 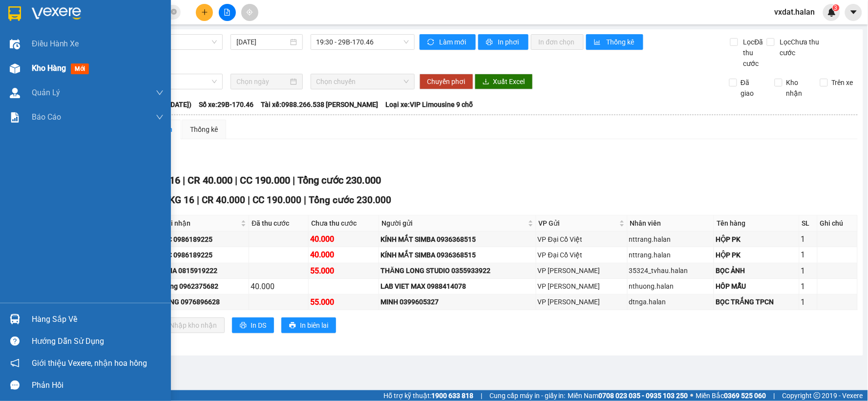 What do you see at coordinates (363, 82) in the screenshot?
I see `span: Chọn chuyến` at bounding box center [363, 82].